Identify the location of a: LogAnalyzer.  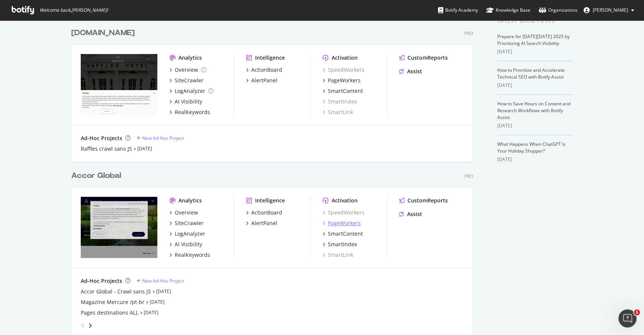
(192, 91).